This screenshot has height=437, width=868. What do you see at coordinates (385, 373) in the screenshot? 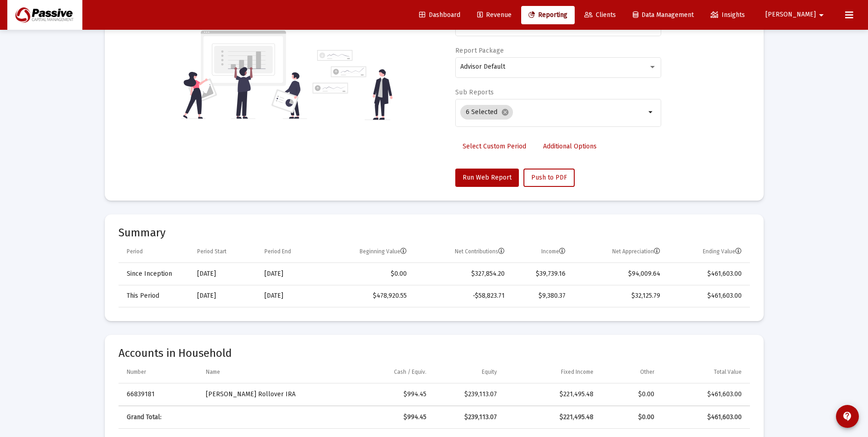
I see `td: Column Cash / Equiv.` at bounding box center [385, 373].